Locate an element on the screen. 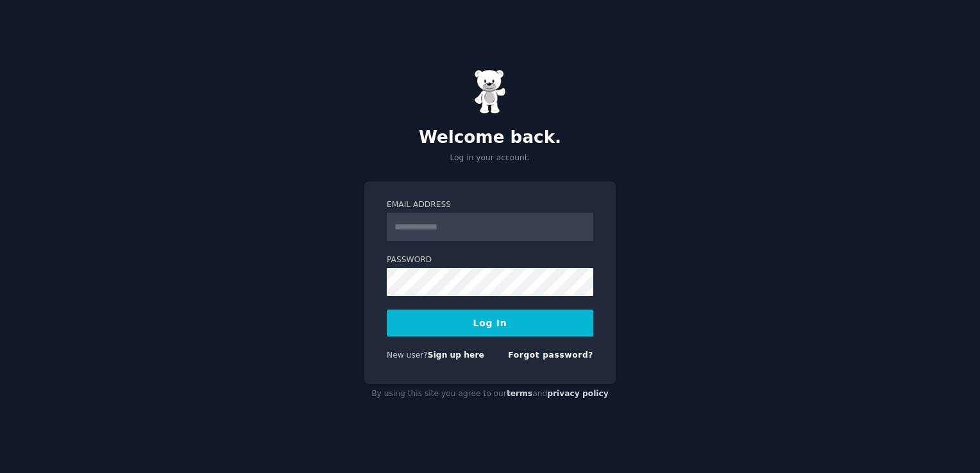 This screenshot has width=980, height=473. p: Log in your account. is located at coordinates (490, 158).